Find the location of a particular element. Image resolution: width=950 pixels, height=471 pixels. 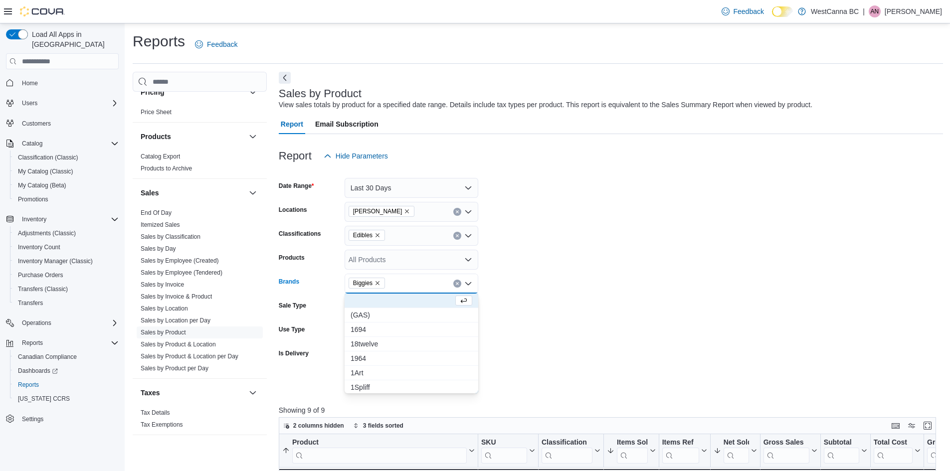

span: Purchase Orders is located at coordinates (66, 275).